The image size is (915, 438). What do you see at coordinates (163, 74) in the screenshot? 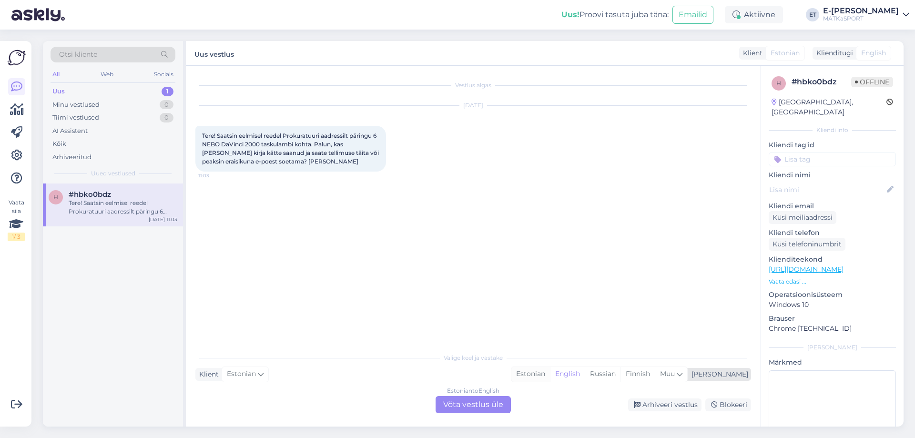
I see `div: Socials` at bounding box center [163, 74].